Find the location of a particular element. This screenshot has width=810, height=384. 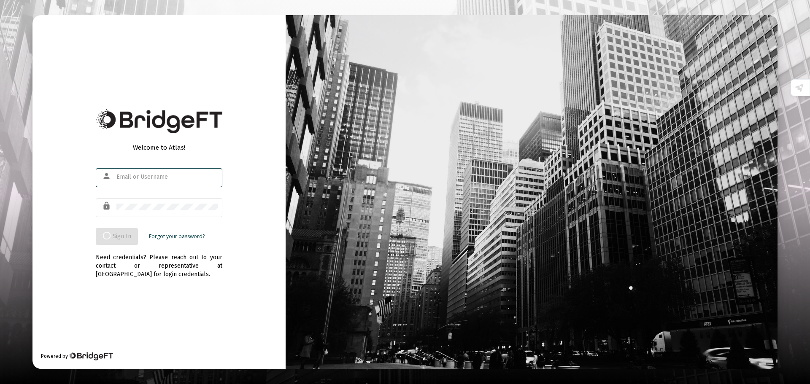

mat-icon: person is located at coordinates (107, 176).